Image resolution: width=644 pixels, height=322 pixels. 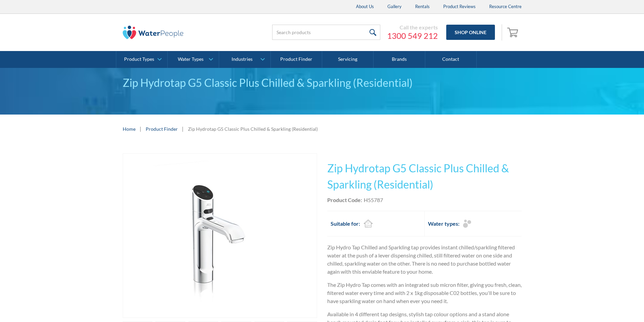 What do you see at coordinates (193, 59) in the screenshot?
I see `a: Water Types` at bounding box center [193, 59].